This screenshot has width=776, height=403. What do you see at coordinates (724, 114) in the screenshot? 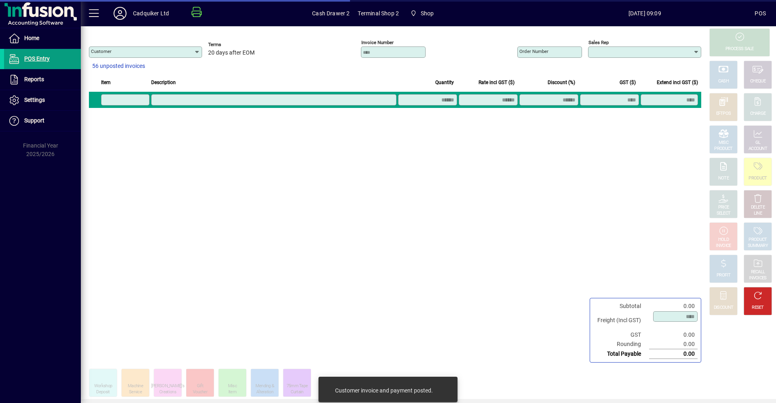
I see `div: EFTPOS` at bounding box center [724, 114].